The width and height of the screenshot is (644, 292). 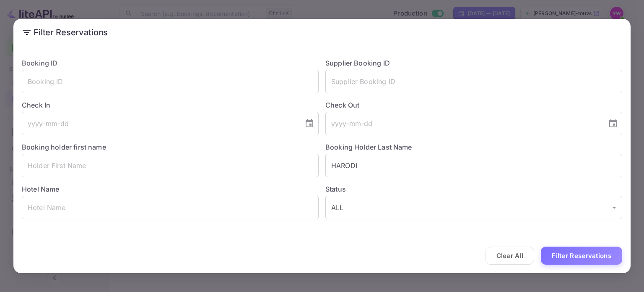 What do you see at coordinates (582, 255) in the screenshot?
I see `button: Filter Reservations` at bounding box center [582, 255].